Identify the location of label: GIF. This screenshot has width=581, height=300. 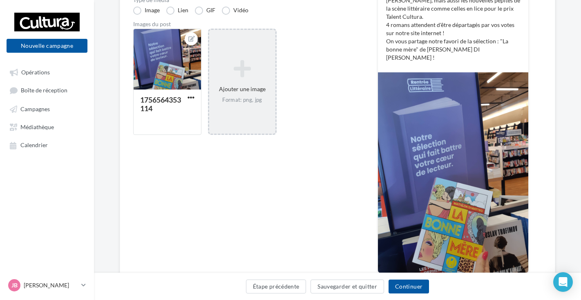
(205, 11).